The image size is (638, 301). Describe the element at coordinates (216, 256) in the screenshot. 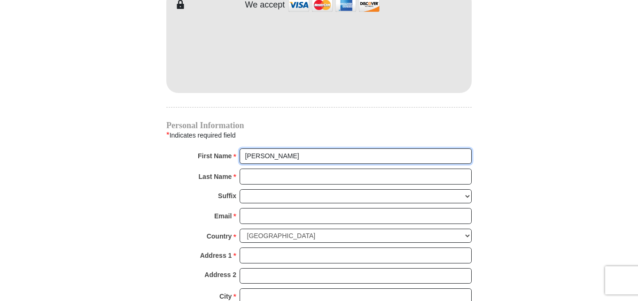

I see `strong: Address 1` at that location.